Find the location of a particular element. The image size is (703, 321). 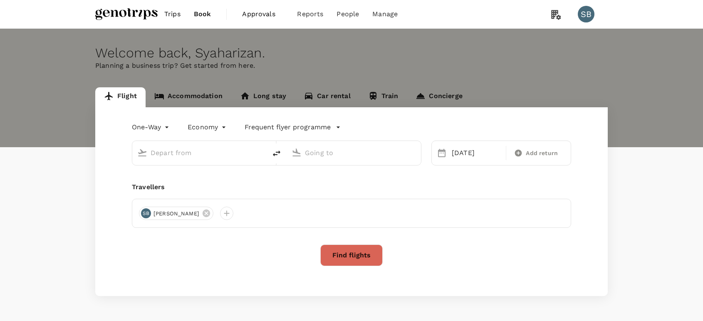

a: Train is located at coordinates (383, 97).